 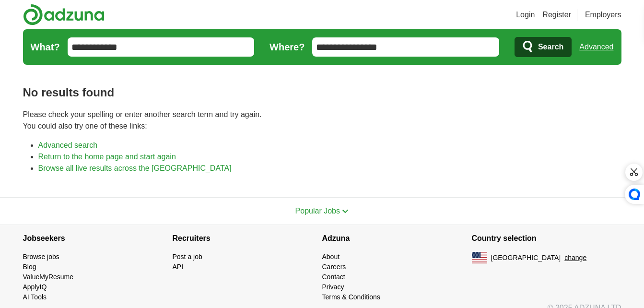 I want to click on span: Popular Jobs, so click(x=317, y=211).